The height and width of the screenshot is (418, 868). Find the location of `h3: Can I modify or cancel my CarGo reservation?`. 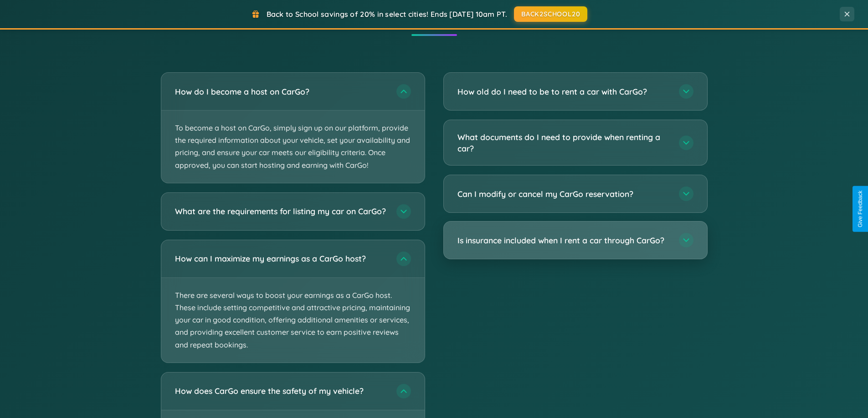

h3: Can I modify or cancel my CarGo reservation? is located at coordinates (563, 194).